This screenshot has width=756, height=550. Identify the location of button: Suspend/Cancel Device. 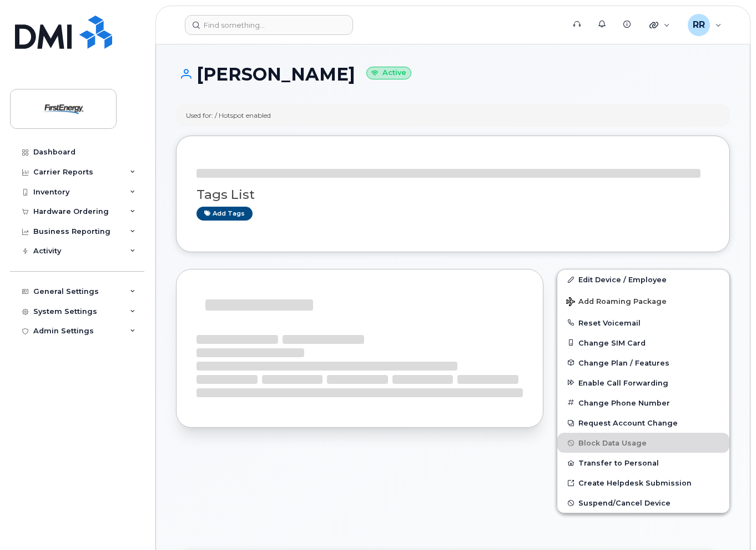
(643, 503).